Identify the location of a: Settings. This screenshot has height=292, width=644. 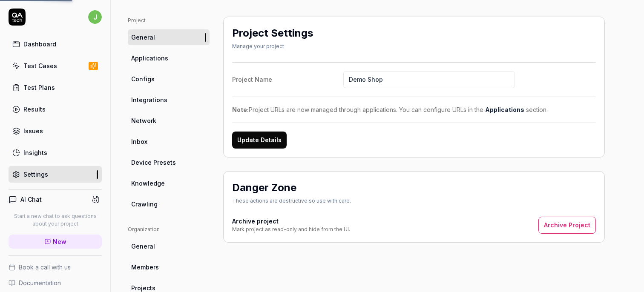
(55, 174).